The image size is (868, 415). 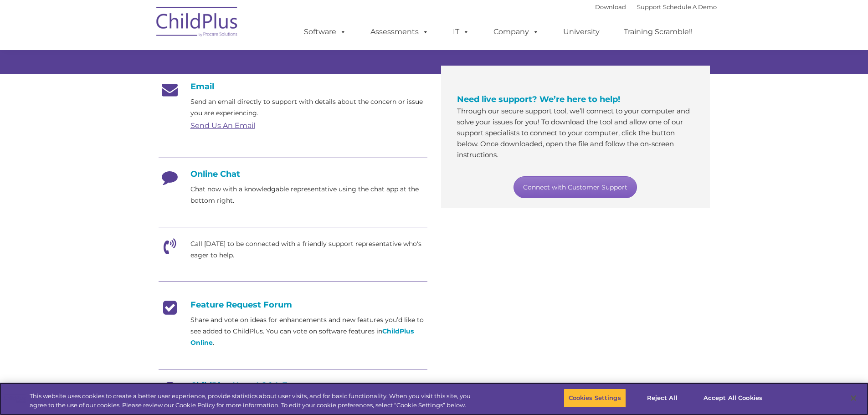 I want to click on button: Accept All Cookies, so click(x=733, y=398).